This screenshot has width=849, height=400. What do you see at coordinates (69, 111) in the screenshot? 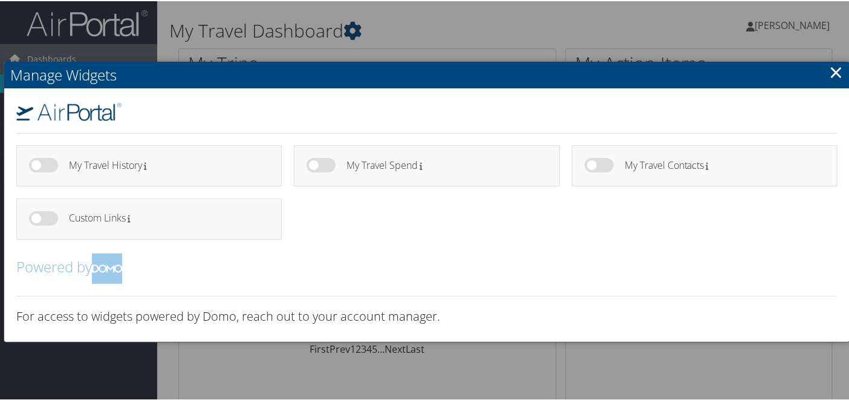
I see `img: airportal-logo.png` at bounding box center [69, 111].